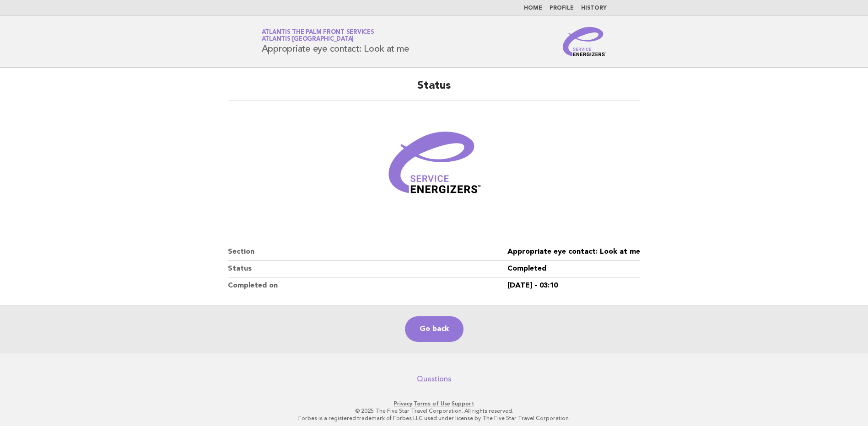 This screenshot has width=868, height=426. What do you see at coordinates (574, 252) in the screenshot?
I see `dd: Appropriate eye contact: Look at me` at bounding box center [574, 252].